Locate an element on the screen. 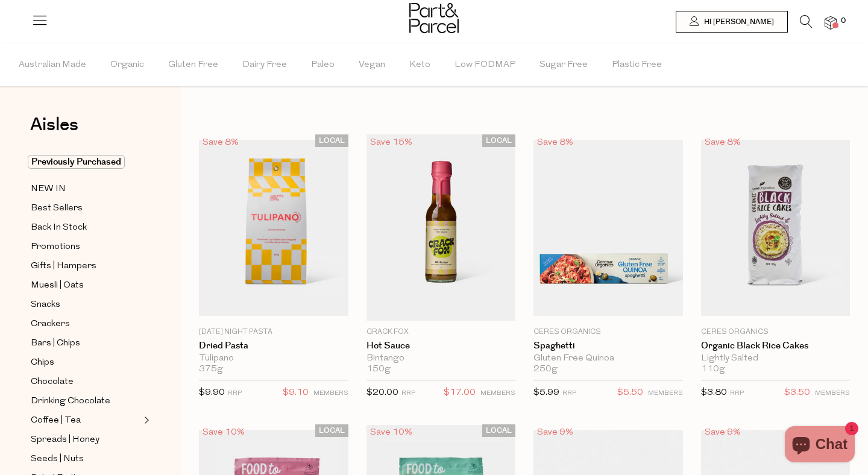  p: Crack Fox is located at coordinates (442, 332).